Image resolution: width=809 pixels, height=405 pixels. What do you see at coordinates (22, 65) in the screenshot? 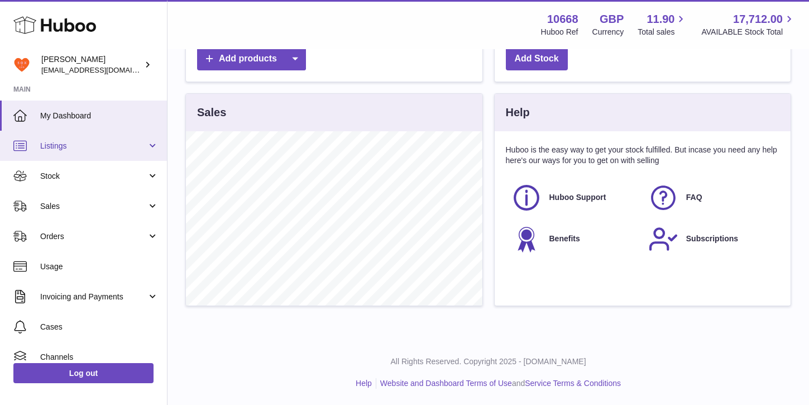
I see `img: soxldn22@gmail.com` at bounding box center [22, 65].